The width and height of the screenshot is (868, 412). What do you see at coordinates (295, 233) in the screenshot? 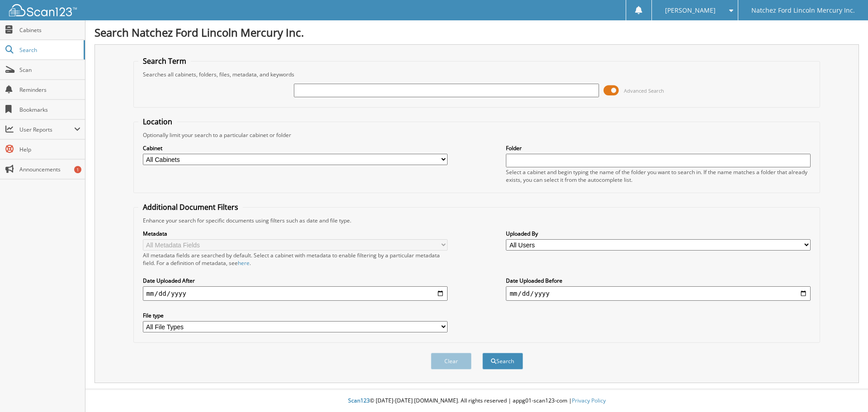
I see `label: Metadata` at bounding box center [295, 233].